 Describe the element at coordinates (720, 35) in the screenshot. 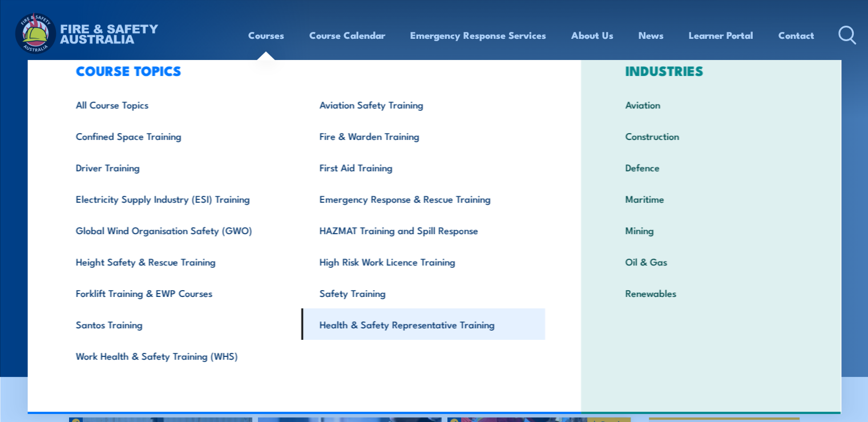

I see `a: Learner Portal` at that location.